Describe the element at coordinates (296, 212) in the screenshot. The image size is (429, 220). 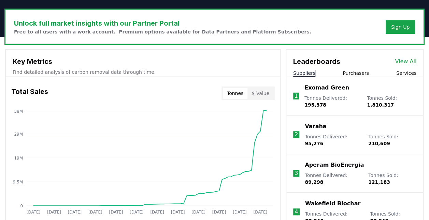
I see `p: 4` at that location.